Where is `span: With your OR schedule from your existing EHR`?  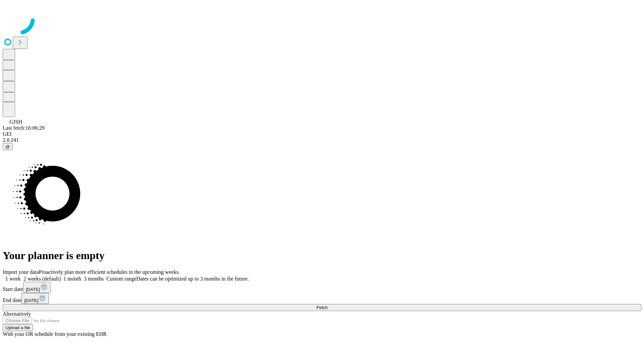 span: With your OR schedule from your existing EHR is located at coordinates (55, 334).